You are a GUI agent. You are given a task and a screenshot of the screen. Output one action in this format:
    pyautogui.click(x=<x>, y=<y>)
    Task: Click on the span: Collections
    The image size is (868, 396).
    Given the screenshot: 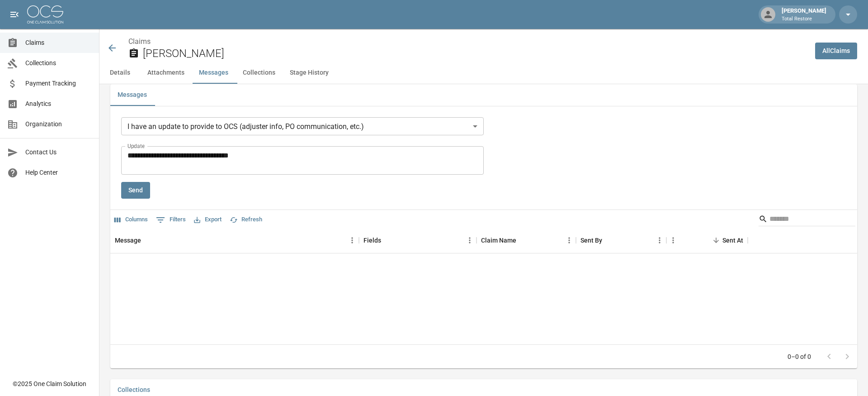 What is the action you would take?
    pyautogui.click(x=58, y=63)
    